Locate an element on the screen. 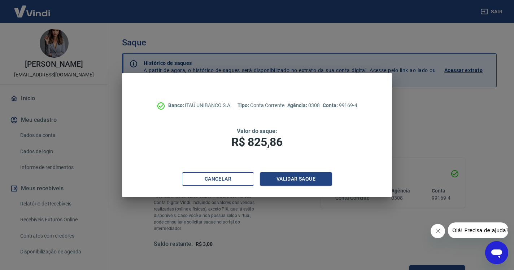 The width and height of the screenshot is (514, 270). span: Tipo: is located at coordinates (244, 105).